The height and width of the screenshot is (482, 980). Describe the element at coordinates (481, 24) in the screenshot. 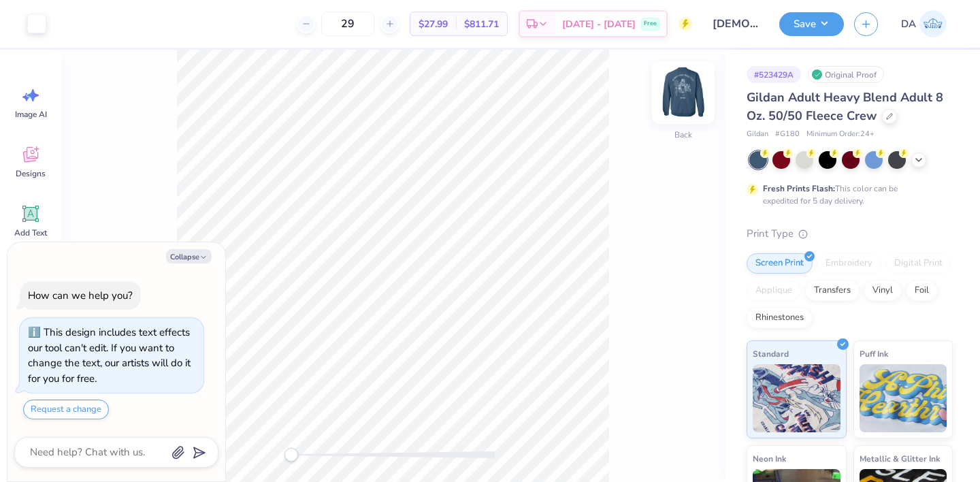

I see `span: $811.71` at that location.